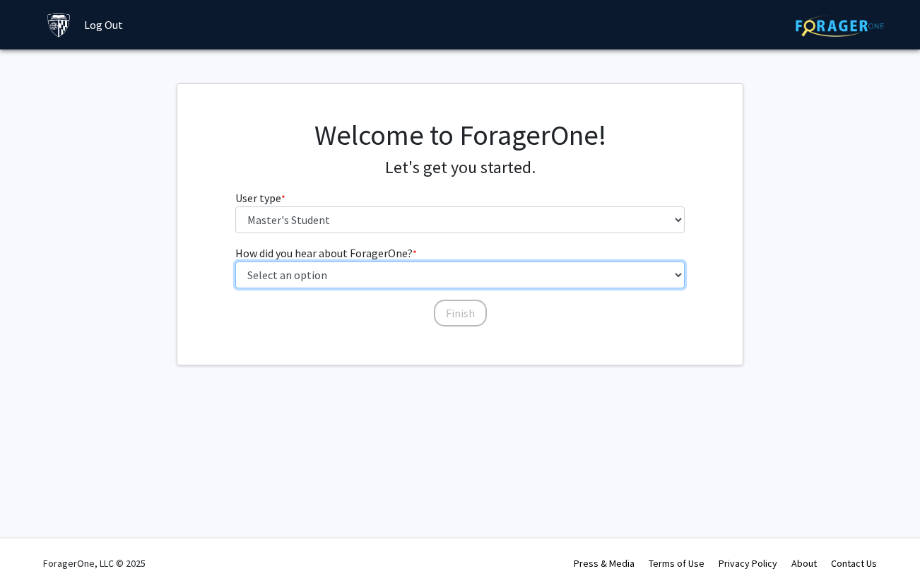 The width and height of the screenshot is (920, 588). Describe the element at coordinates (460, 135) in the screenshot. I see `h1: Welcome to ForagerOne!` at that location.